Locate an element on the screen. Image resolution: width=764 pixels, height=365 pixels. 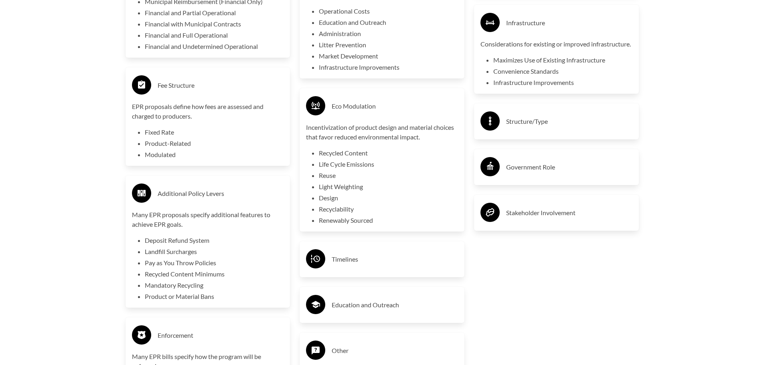
li: Financial and Full Operational is located at coordinates (214, 35).